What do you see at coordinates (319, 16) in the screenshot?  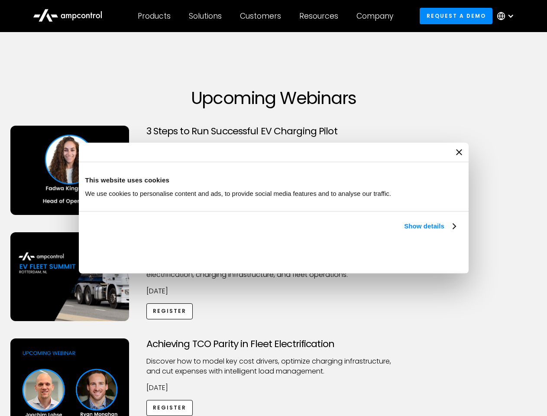 I see `div: Resources` at bounding box center [319, 16].